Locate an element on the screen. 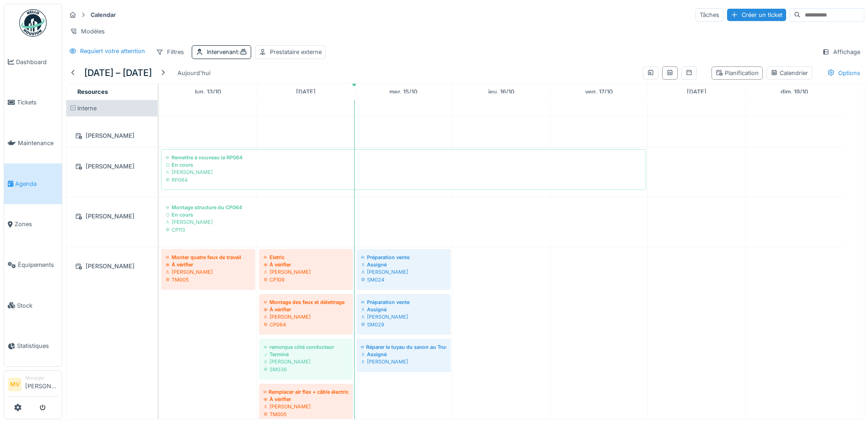 This screenshot has width=868, height=423. div: Planification is located at coordinates (737, 73).